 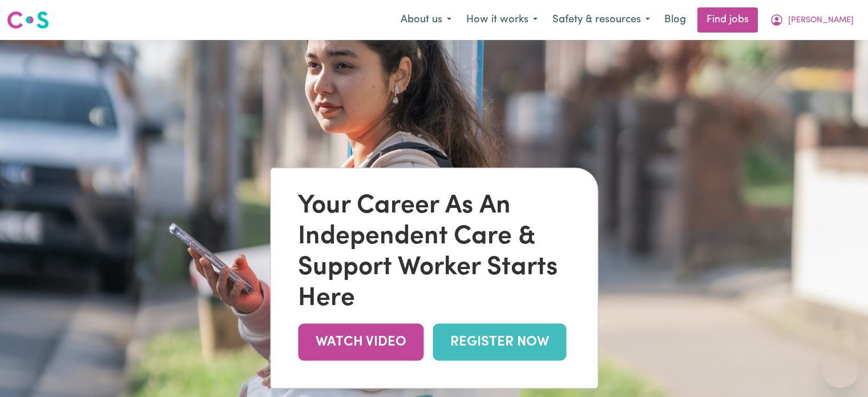 What do you see at coordinates (500, 341) in the screenshot?
I see `a: REGISTER NOW` at bounding box center [500, 341].